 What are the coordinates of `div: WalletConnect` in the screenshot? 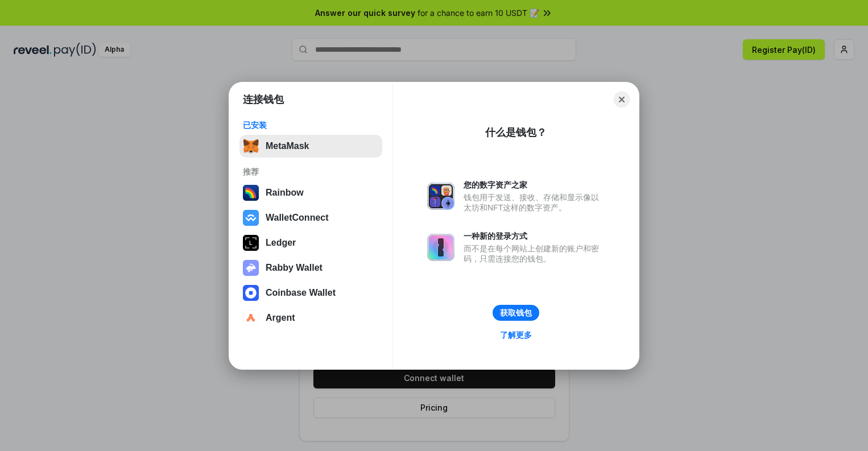 It's located at (297, 218).